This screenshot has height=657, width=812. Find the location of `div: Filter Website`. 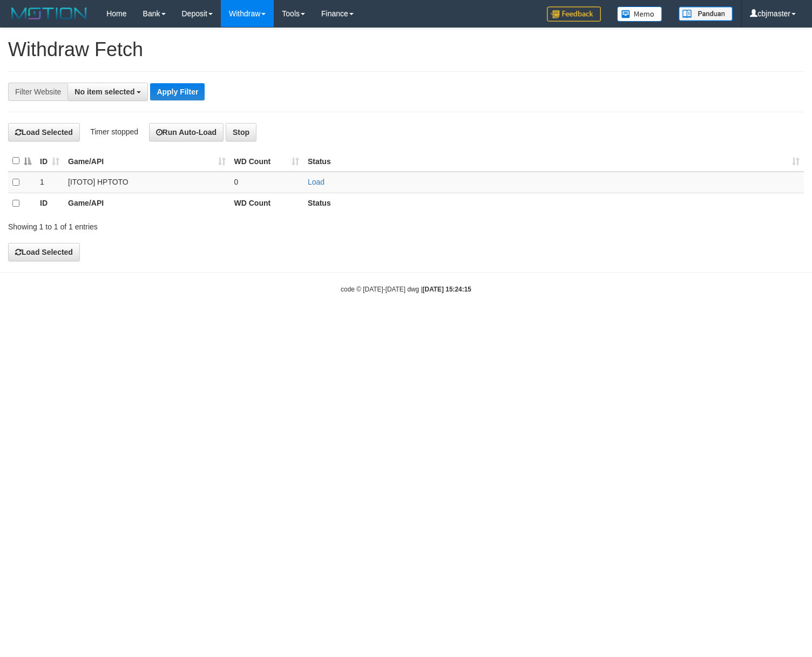

div: Filter Website is located at coordinates (38, 92).